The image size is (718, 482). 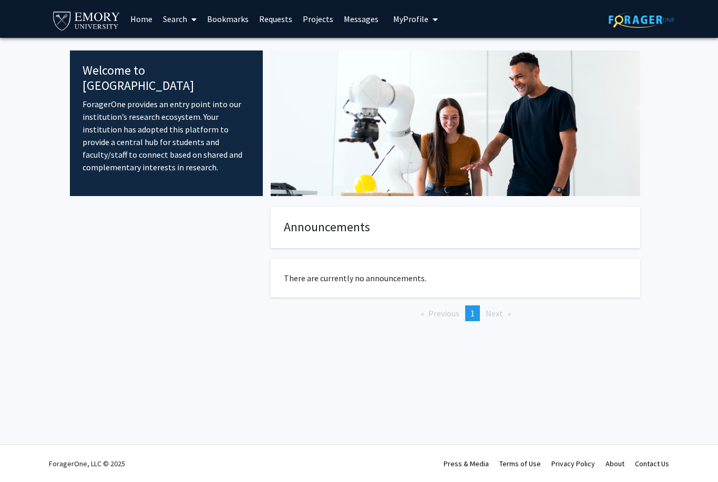 I want to click on img: ForagerOne Logo, so click(x=641, y=19).